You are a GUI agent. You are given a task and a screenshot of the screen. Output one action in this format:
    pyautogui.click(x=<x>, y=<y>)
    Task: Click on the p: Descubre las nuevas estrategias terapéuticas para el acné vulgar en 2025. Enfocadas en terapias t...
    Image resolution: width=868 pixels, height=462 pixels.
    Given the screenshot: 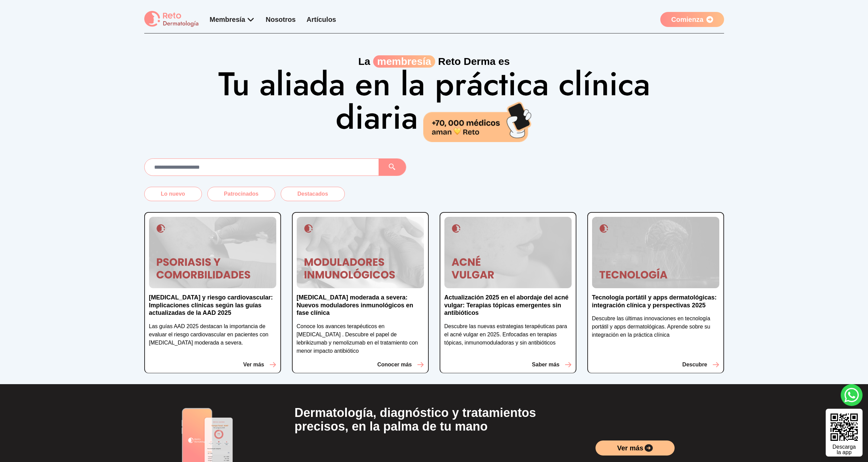 What is the action you would take?
    pyautogui.click(x=507, y=334)
    